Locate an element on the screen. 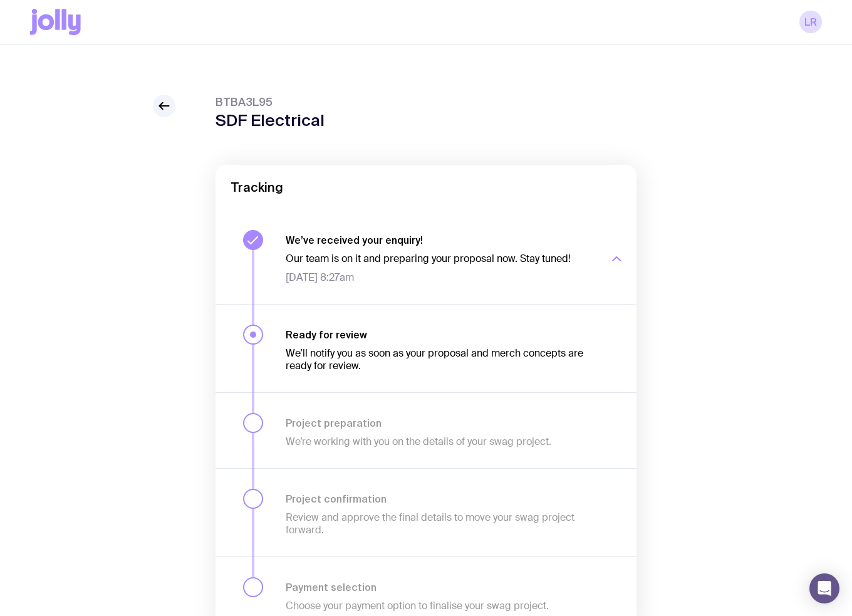 The width and height of the screenshot is (852, 616). h3: Project confirmation is located at coordinates (439, 499).